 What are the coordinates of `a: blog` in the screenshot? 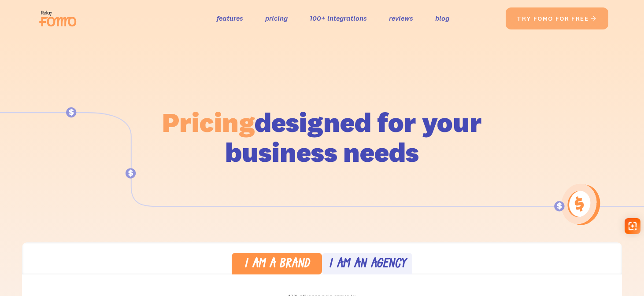 It's located at (442, 18).